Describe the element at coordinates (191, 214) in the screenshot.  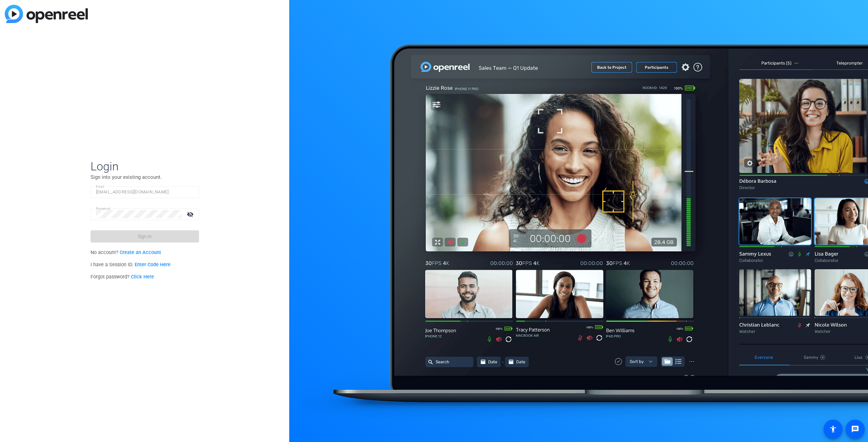
I see `mat-icon: visibility_off` at that location.